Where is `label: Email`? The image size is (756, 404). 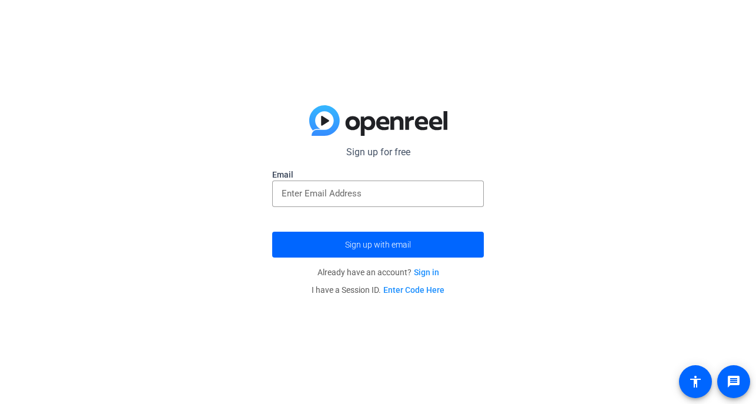 label: Email is located at coordinates (378, 175).